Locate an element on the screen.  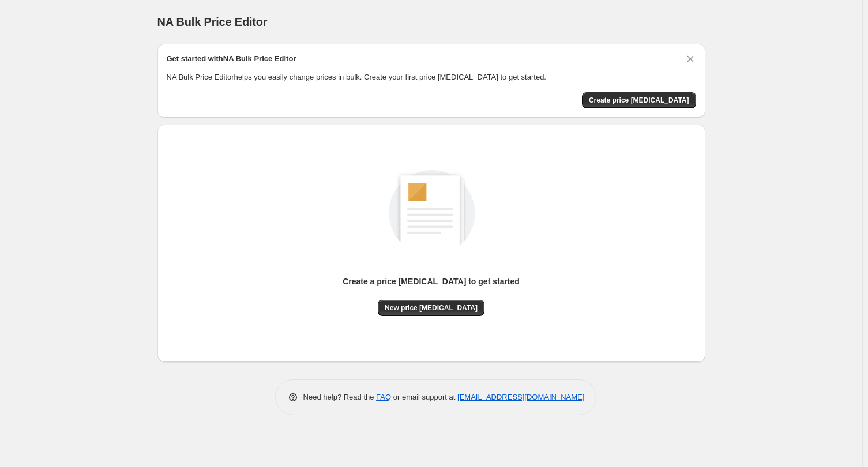
p: NA Bulk Price Editor helps you easily change prices in bulk. Create your first price [MEDICAL_DAT... is located at coordinates (431, 77).